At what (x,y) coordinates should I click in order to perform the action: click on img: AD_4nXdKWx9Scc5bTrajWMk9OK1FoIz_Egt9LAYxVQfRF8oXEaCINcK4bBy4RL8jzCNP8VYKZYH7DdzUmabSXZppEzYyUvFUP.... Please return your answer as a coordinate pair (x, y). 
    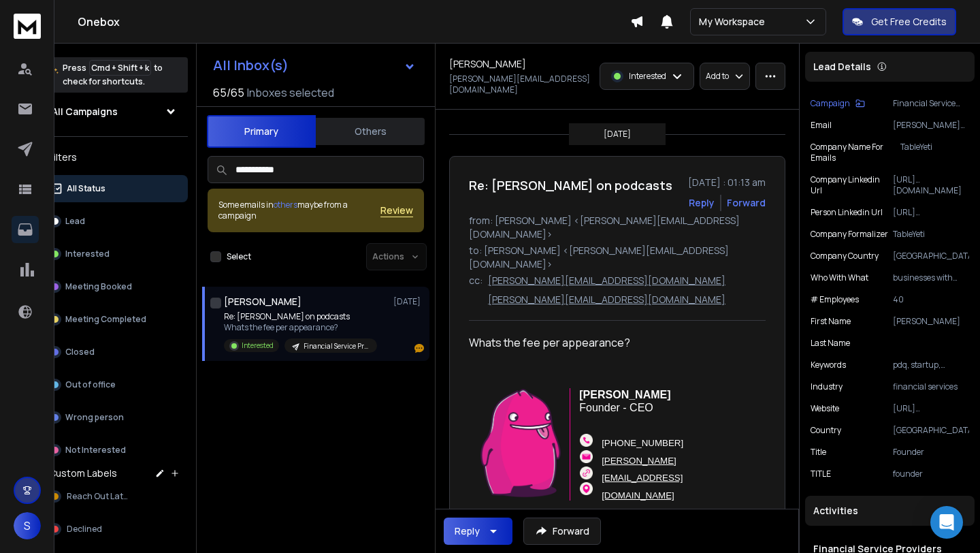
    Looking at the image, I should click on (521, 443).